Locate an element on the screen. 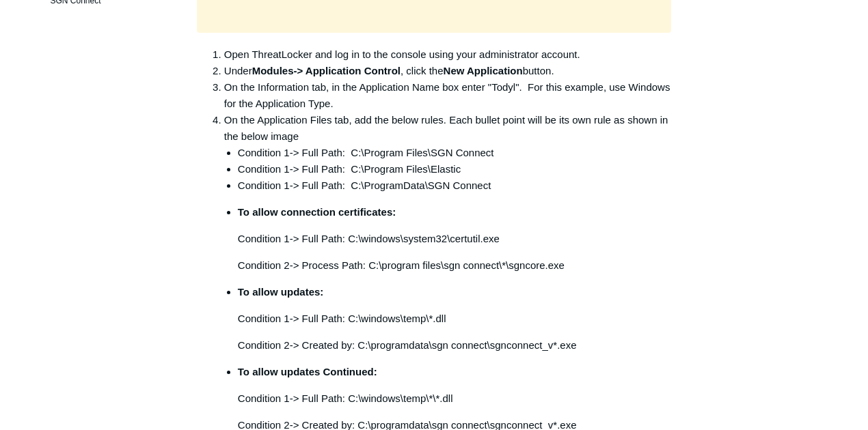  strong: To allow updates Continued: is located at coordinates (308, 371).